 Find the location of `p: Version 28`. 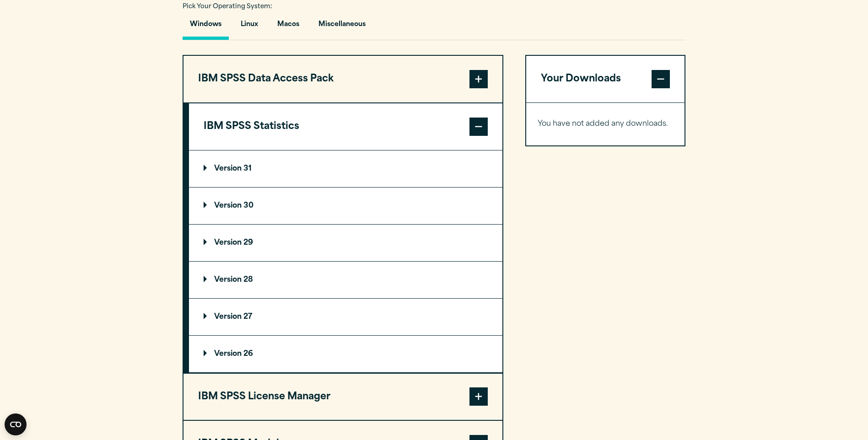

p: Version 28 is located at coordinates (228, 280).